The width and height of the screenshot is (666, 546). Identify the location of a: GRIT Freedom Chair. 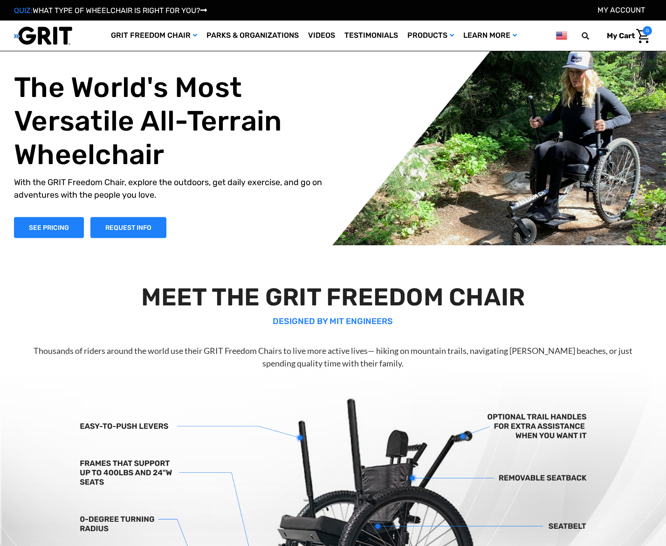
(154, 35).